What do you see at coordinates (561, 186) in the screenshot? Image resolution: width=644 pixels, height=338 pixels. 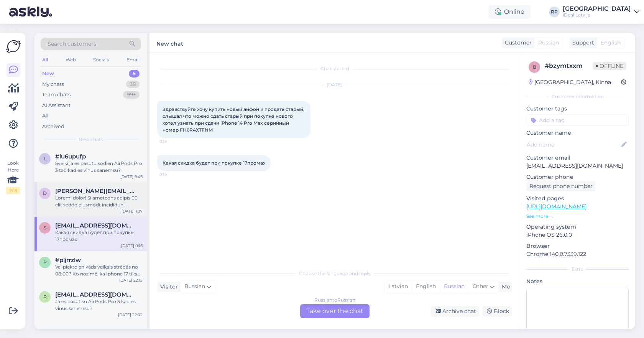 I see `div: Request phone number` at bounding box center [561, 186].